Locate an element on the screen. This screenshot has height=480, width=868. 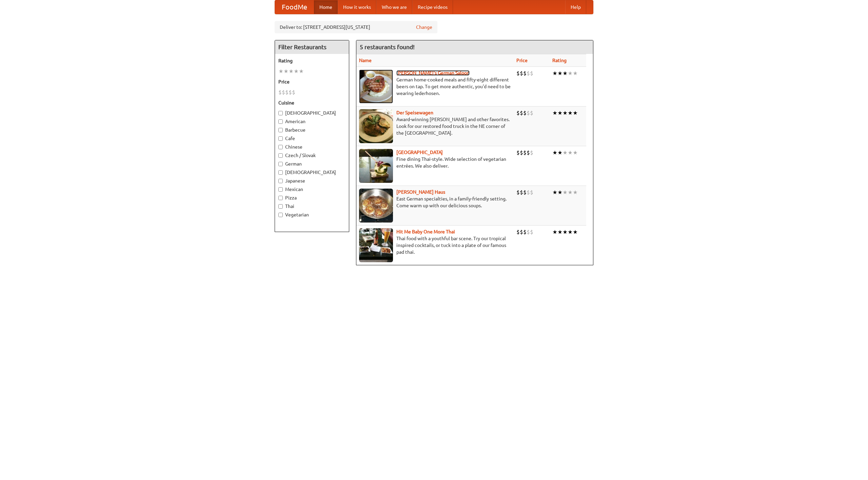
input: Cafe is located at coordinates (280, 139).